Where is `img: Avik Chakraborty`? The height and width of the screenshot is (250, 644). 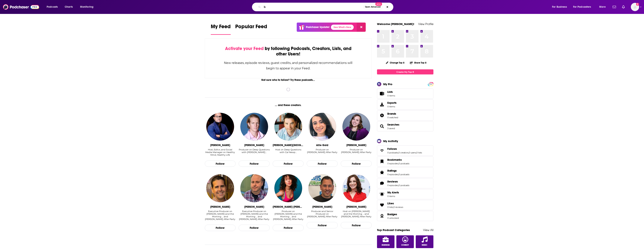
img: Avik Chakraborty is located at coordinates (220, 127).